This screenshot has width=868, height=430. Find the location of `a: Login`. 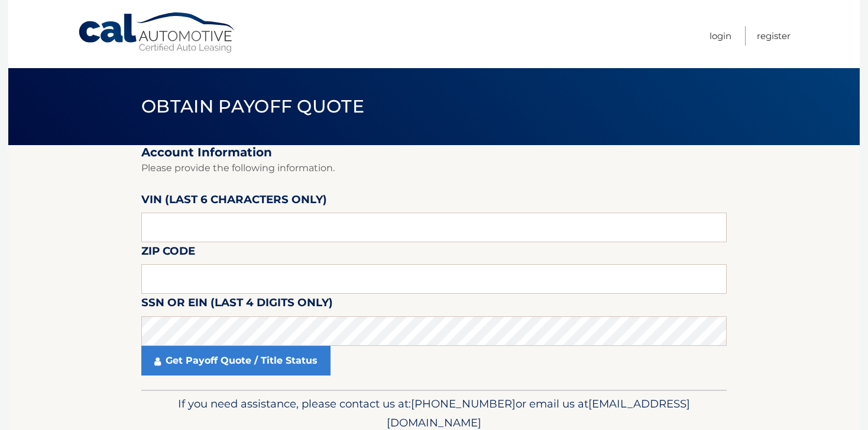

a: Login is located at coordinates (720, 35).